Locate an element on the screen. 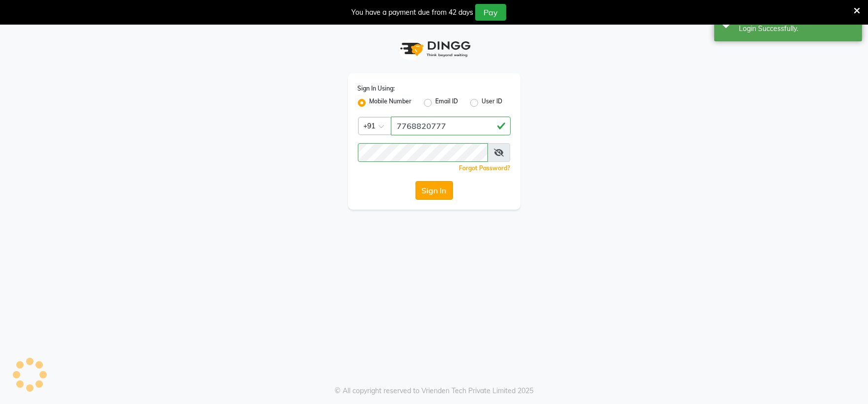 This screenshot has width=868, height=404. img: logo1.svg is located at coordinates (434, 49).